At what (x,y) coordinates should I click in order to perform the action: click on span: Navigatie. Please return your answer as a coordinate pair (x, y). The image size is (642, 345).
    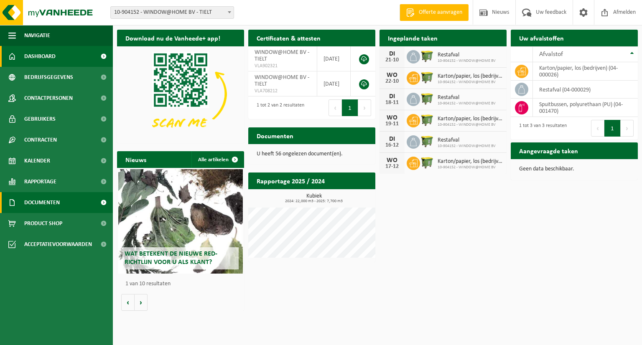
    Looking at the image, I should click on (37, 36).